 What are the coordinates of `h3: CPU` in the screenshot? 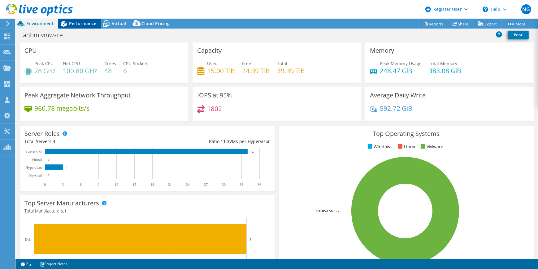 It's located at (31, 50).